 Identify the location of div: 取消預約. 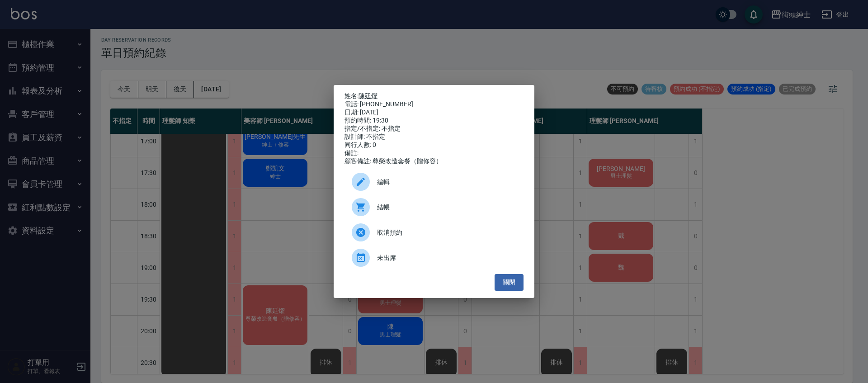
(434, 232).